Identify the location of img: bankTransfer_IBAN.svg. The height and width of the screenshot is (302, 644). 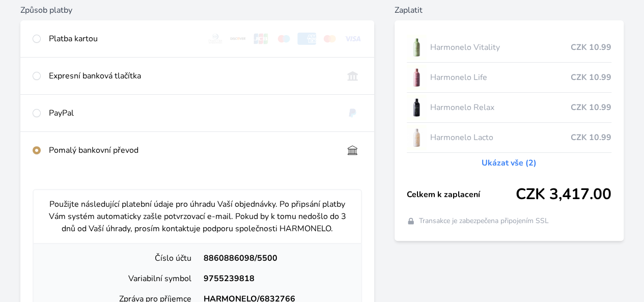
(352, 150).